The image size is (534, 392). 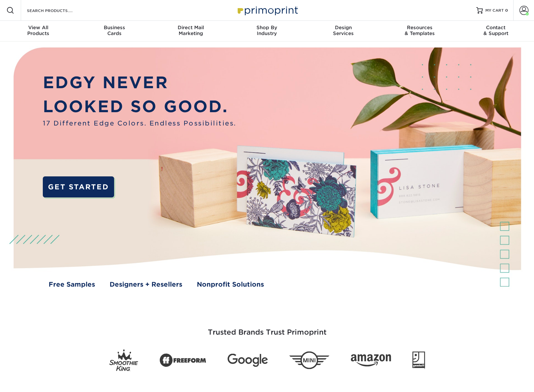 What do you see at coordinates (309, 360) in the screenshot?
I see `img: Mini` at bounding box center [309, 360].